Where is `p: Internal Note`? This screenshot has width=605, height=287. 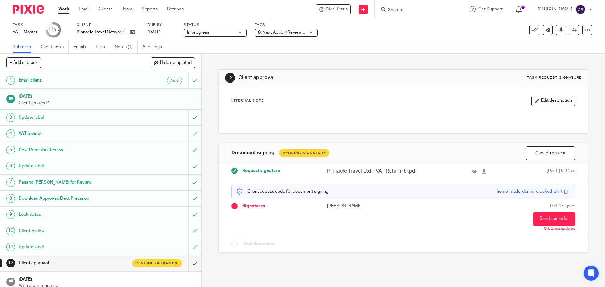
p: Internal Note is located at coordinates (247, 101).